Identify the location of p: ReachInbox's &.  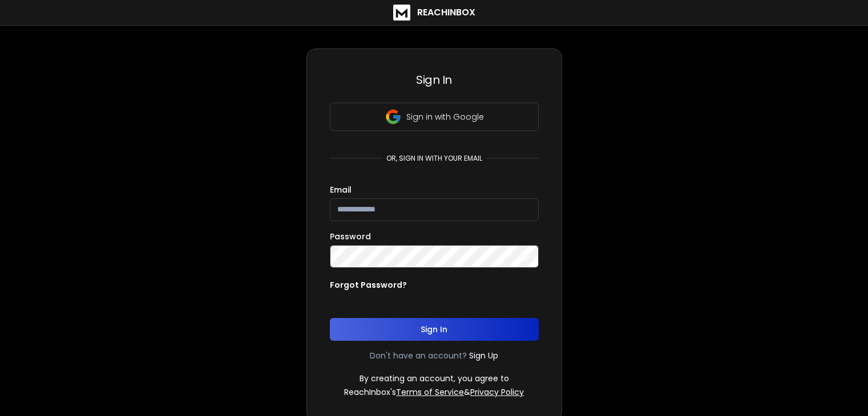
(434, 392).